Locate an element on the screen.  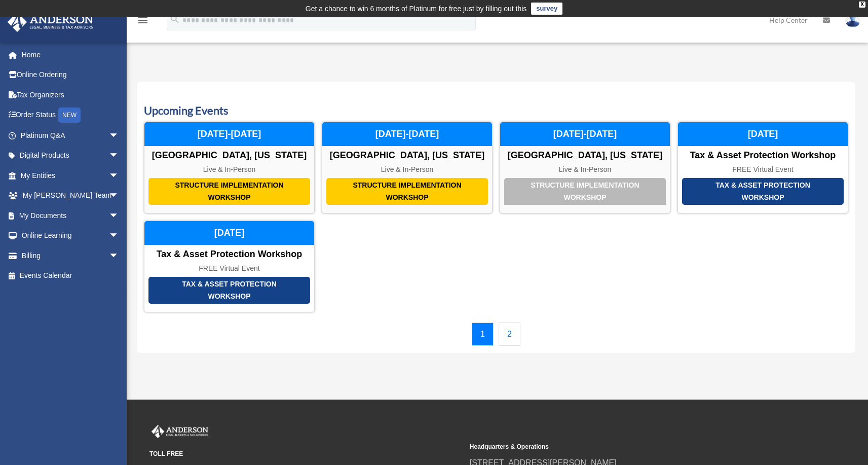
img: User Pic is located at coordinates (853, 20).